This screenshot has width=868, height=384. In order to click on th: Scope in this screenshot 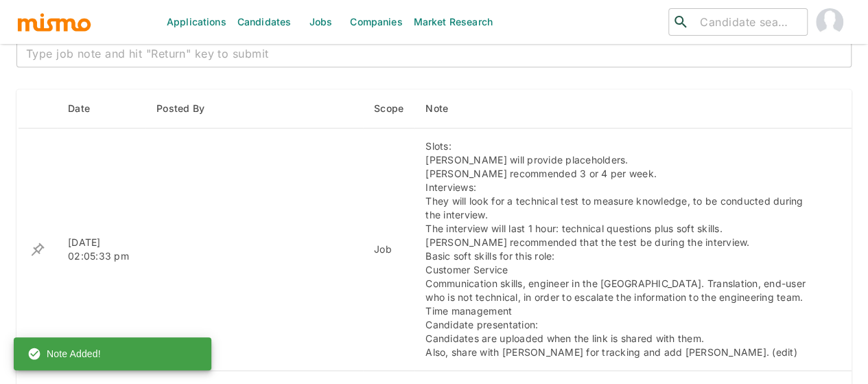, I will do `click(388, 109)`.